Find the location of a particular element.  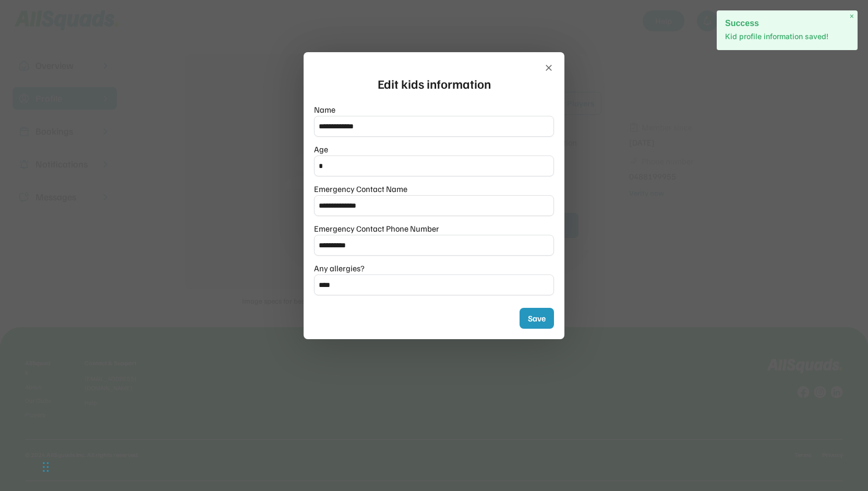

h2: Success is located at coordinates (787, 23).